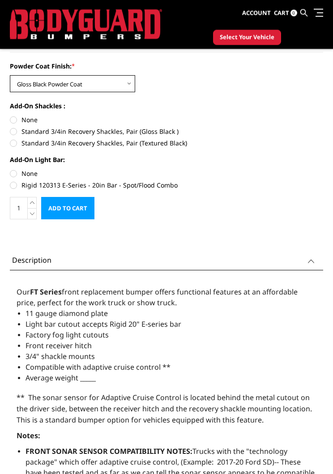 Image resolution: width=333 pixels, height=474 pixels. Describe the element at coordinates (293, 13) in the screenshot. I see `span: 0` at that location.